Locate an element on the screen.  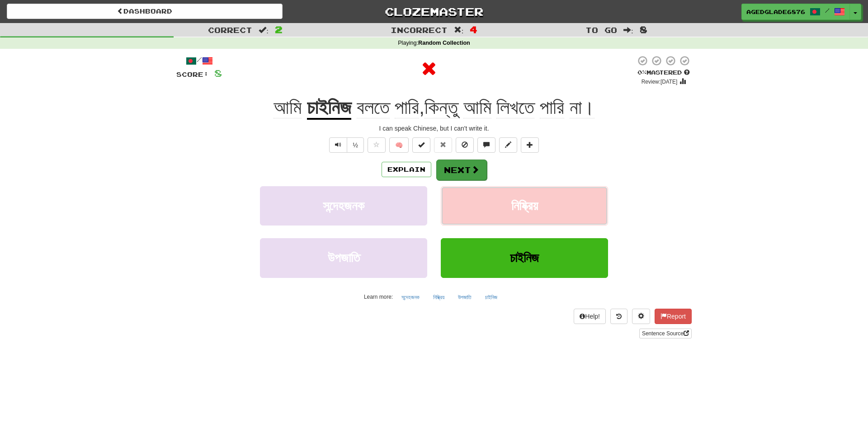
span: AgedGlade6876 is located at coordinates (776, 11).